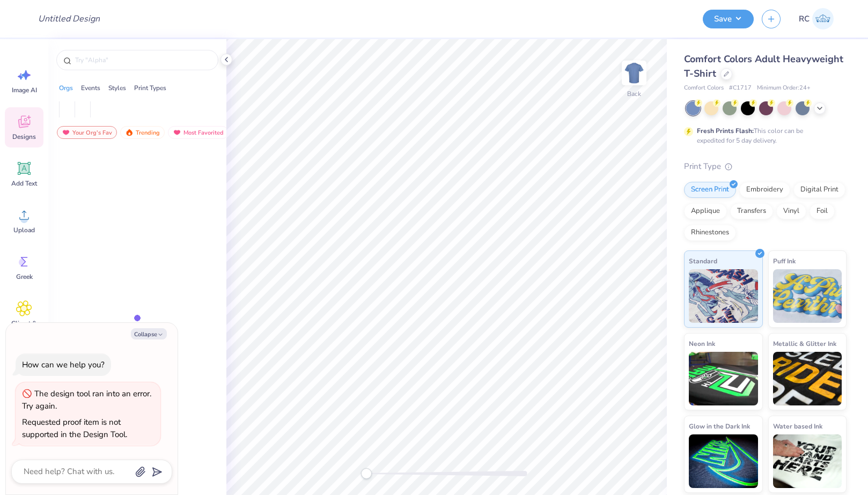 The height and width of the screenshot is (495, 868). Describe the element at coordinates (142, 133) in the screenshot. I see `div: Trending` at that location.